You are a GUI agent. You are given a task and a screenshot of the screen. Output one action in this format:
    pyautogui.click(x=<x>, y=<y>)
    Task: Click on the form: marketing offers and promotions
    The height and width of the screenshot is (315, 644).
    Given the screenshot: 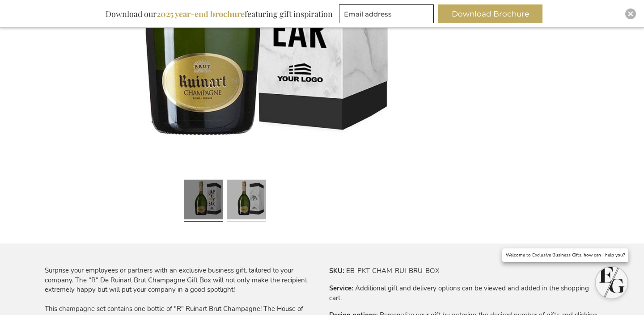 What is the action you would take?
    pyautogui.click(x=388, y=15)
    